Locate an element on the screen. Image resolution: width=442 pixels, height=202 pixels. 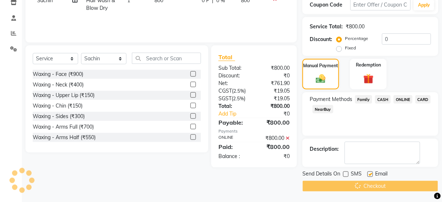
span: Total is located at coordinates (227, 57).